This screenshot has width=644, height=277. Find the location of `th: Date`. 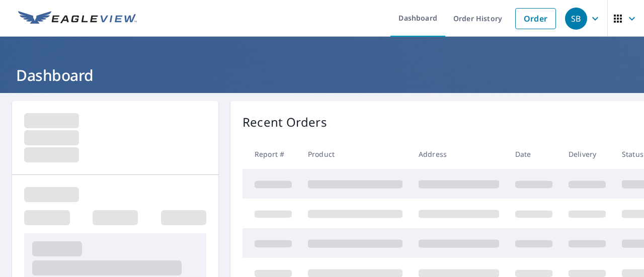

th: Date is located at coordinates (533, 154).